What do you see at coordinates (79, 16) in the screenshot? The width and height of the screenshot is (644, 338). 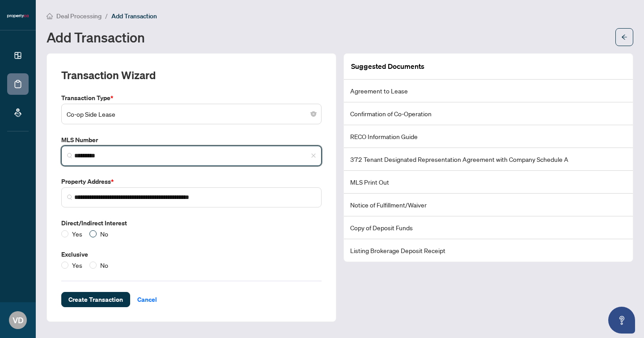 I see `span: Deal Processing` at bounding box center [79, 16].